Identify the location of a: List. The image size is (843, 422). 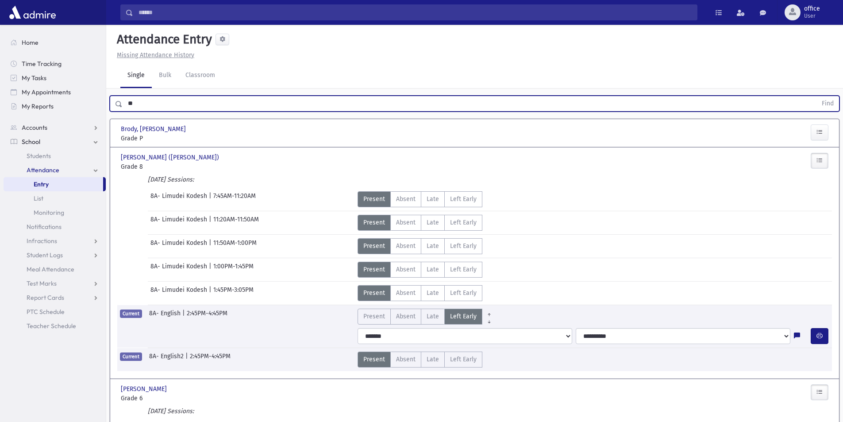
(54, 198).